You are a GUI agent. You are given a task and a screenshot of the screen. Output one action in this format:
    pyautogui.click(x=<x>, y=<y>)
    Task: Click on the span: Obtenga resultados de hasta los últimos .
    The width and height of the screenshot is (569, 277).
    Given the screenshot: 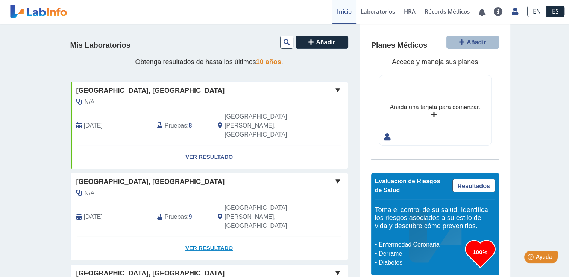 What is the action you would take?
    pyautogui.click(x=209, y=62)
    